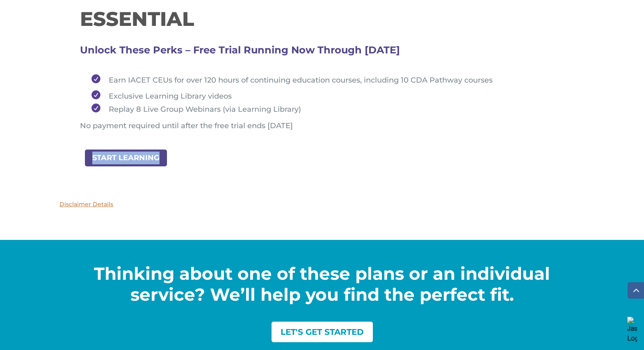 Image resolution: width=644 pixels, height=350 pixels. Describe the element at coordinates (326, 108) in the screenshot. I see `li: Replay 8 Live Group Webinars (via Learning Library)` at that location.